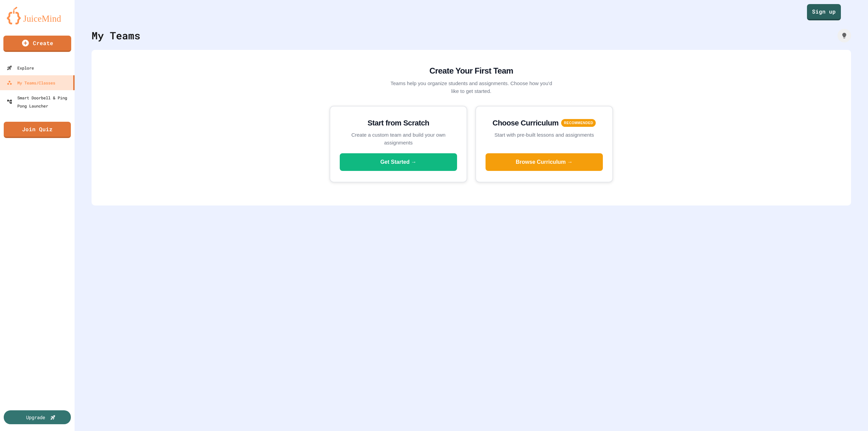 The height and width of the screenshot is (431, 868). Describe the element at coordinates (35, 417) in the screenshot. I see `div: Upgrade` at that location.